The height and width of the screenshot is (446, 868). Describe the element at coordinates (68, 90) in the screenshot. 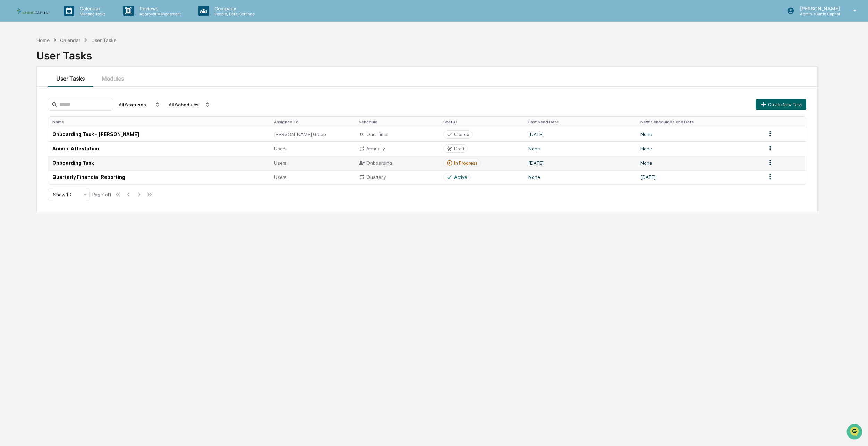

I see `a: 🗄️Attestations` at that location.